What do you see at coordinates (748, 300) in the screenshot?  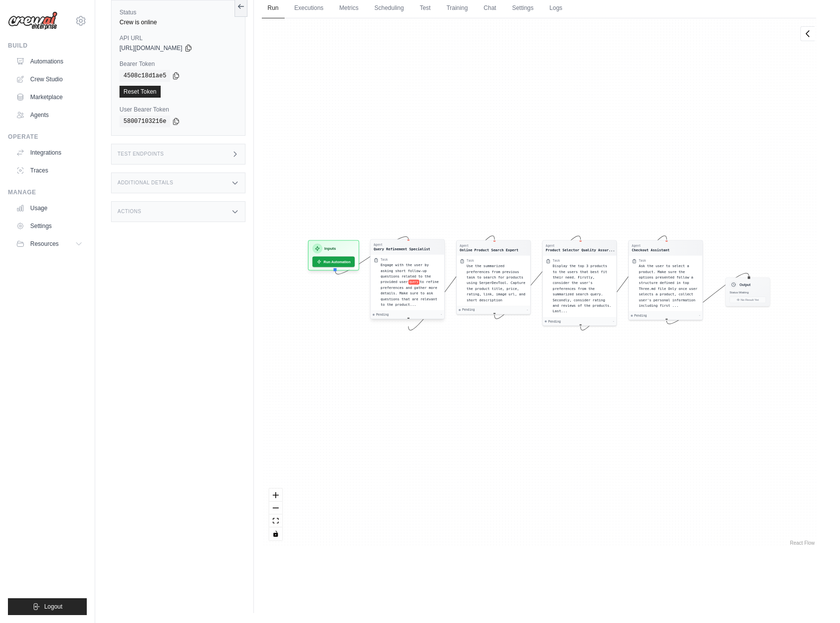 I see `button: No Result Yet` at bounding box center [748, 300].